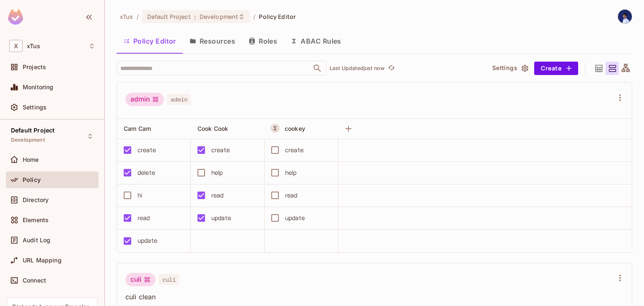 The width and height of the screenshot is (644, 306). What do you see at coordinates (35, 281) in the screenshot?
I see `span: Connect` at bounding box center [35, 281].